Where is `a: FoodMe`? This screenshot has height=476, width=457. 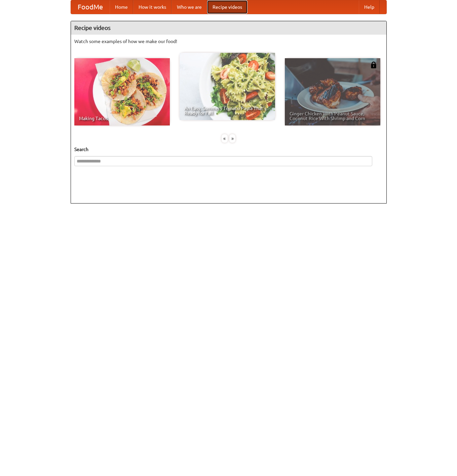 a: FoodMe is located at coordinates (90, 7).